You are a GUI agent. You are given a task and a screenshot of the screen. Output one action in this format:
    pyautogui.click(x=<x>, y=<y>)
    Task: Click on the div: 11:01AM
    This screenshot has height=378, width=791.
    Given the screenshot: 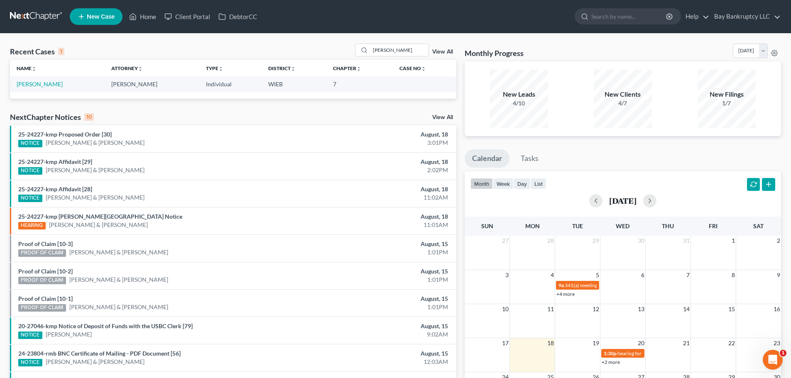 What is the action you would take?
    pyautogui.click(x=379, y=225)
    